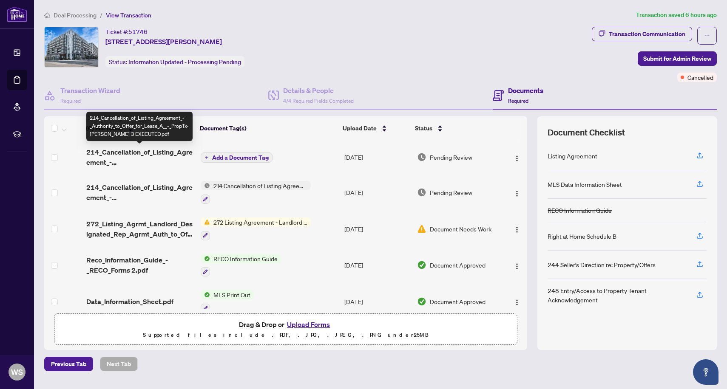 The width and height of the screenshot is (727, 389). I want to click on div: Listing Agreement, so click(572, 156).